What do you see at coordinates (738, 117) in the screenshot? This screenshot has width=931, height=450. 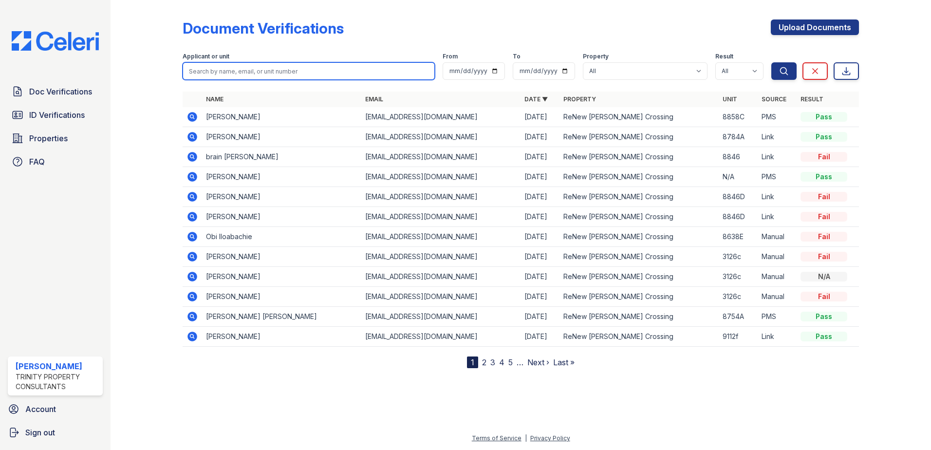 I see `td: 8858C` at bounding box center [738, 117].